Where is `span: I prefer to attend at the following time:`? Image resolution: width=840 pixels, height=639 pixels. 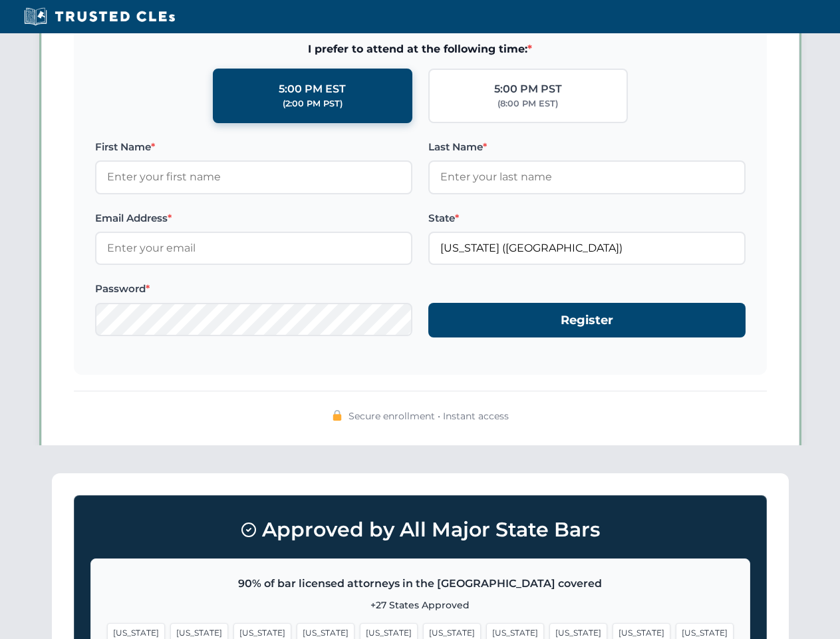 span: I prefer to attend at the following time: is located at coordinates (421, 49).